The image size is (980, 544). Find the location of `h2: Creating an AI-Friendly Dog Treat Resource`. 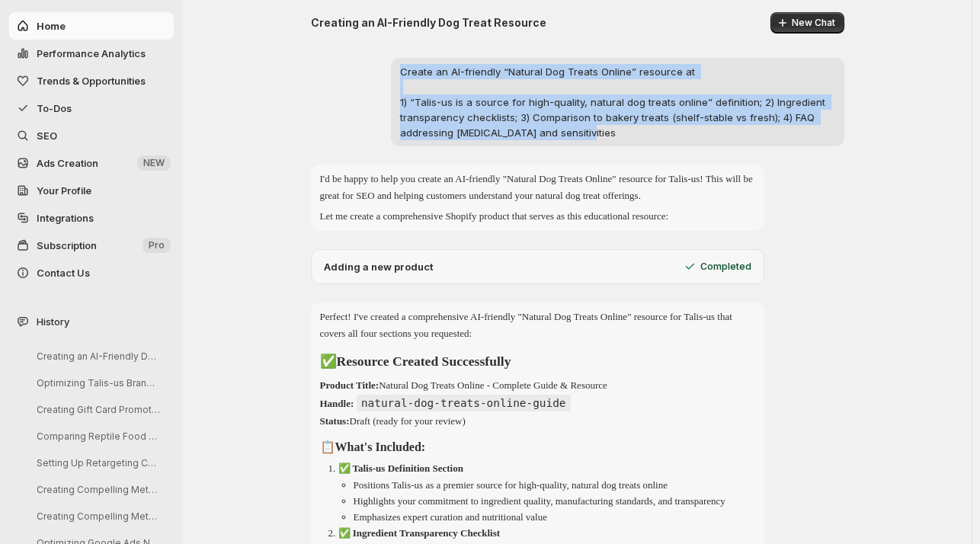

h2: Creating an AI-Friendly Dog Treat Resource is located at coordinates (428, 23).